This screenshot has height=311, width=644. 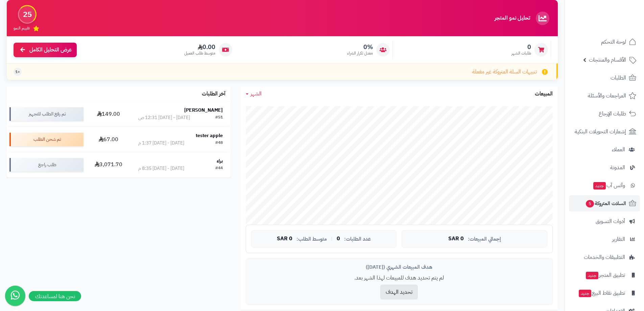 I want to click on h3: المبيعات, so click(x=543, y=94).